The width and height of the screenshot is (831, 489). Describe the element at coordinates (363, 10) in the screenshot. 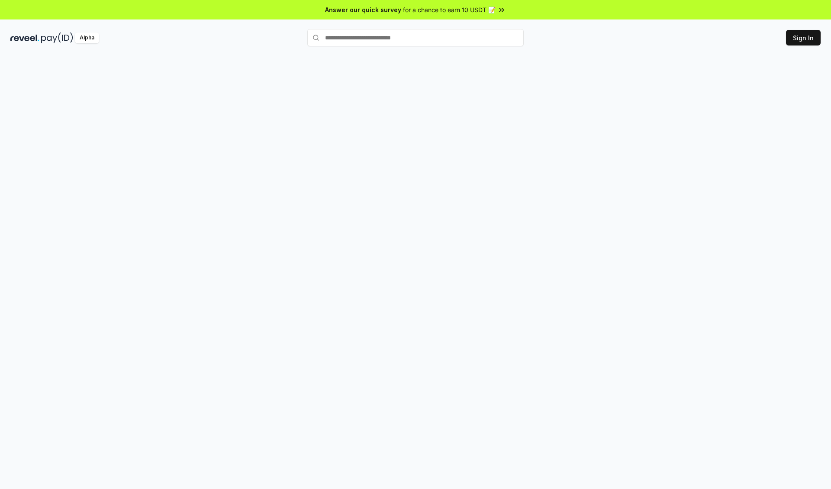

I see `span: Answer our quick survey` at that location.